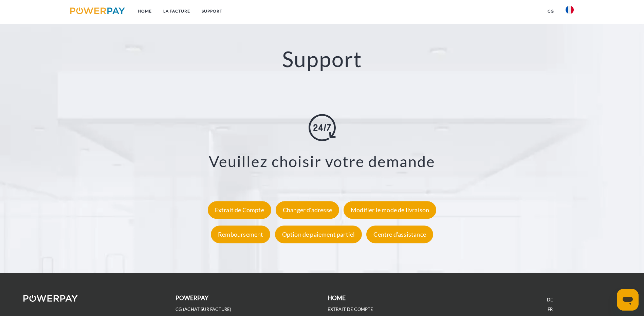  What do you see at coordinates (337, 298) in the screenshot?
I see `b: Home` at bounding box center [337, 298].